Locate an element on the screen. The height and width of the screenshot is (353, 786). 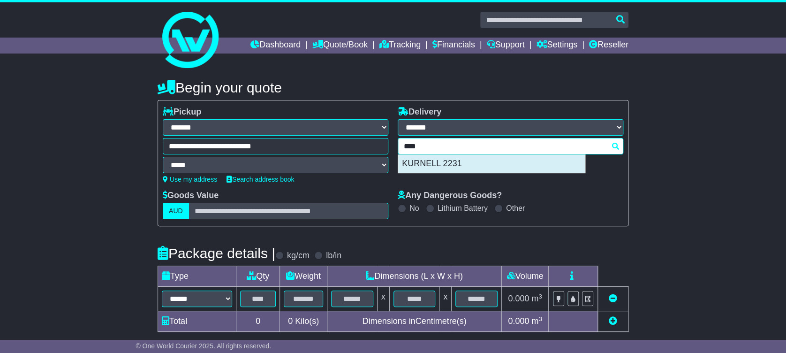
a: Use my address is located at coordinates (190, 179).